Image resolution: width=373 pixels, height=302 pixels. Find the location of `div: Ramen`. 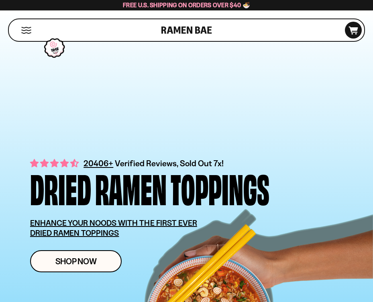

div: Ramen is located at coordinates (131, 187).